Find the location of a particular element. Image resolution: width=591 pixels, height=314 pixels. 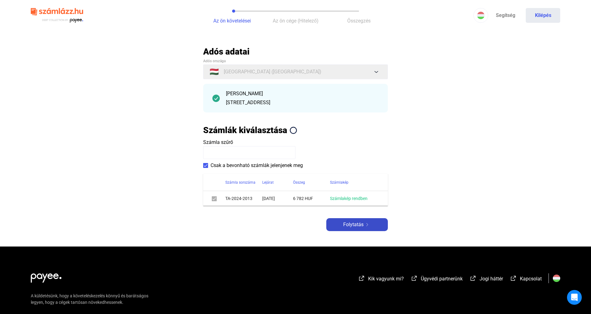

span: Összegzés is located at coordinates (359, 21).